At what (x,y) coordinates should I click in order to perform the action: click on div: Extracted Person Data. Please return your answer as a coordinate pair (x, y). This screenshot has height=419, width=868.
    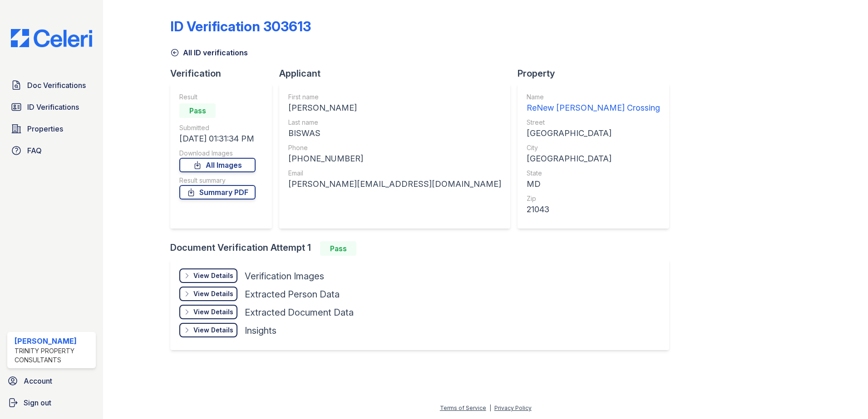
    Looking at the image, I should click on (292, 294).